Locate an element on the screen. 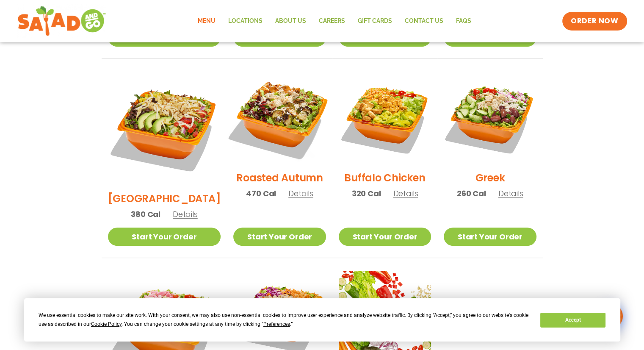 Image resolution: width=644 pixels, height=350 pixels. img: Product photo for BBQ Ranch Salad is located at coordinates (164, 128).